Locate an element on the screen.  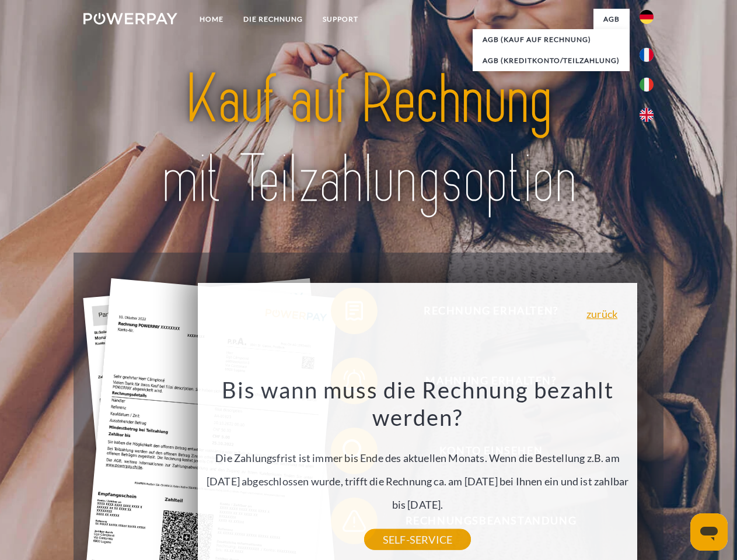
a: SELF-SERVICE is located at coordinates (417, 540).